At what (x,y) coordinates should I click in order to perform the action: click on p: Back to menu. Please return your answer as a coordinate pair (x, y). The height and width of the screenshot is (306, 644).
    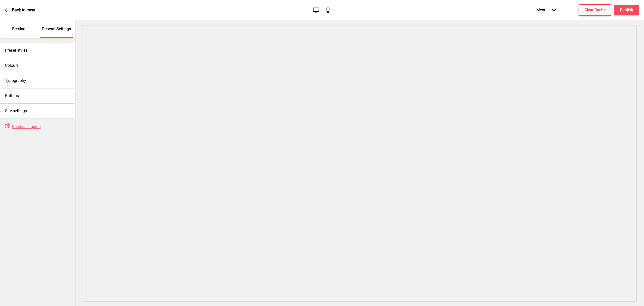
    Looking at the image, I should click on (24, 10).